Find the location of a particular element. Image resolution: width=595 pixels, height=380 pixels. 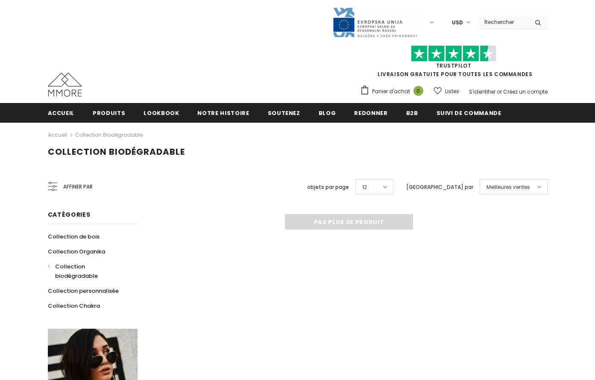

a: Créez un compte is located at coordinates (525, 91).